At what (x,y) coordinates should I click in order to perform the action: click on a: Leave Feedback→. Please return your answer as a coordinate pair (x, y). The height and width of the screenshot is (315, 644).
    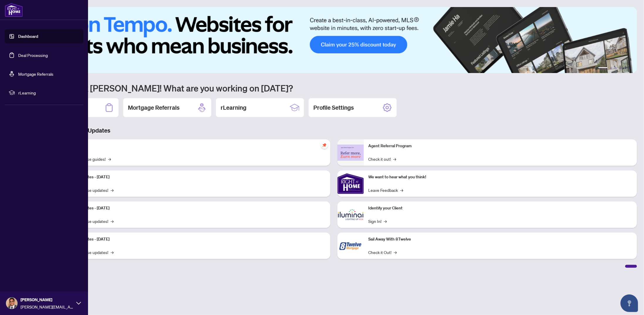
    Looking at the image, I should click on (386, 190).